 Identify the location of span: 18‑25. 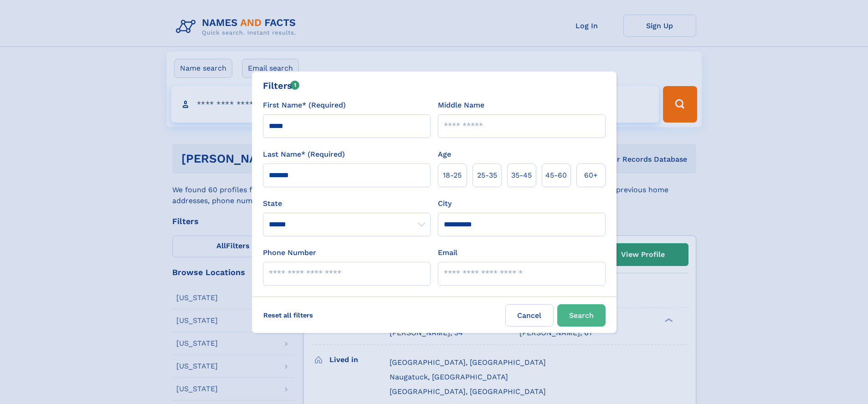
(452, 175).